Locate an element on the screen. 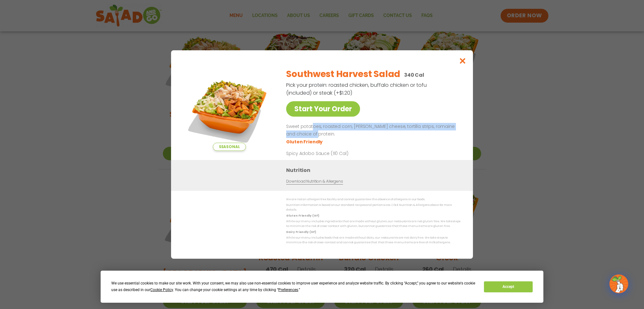 Image resolution: width=644 pixels, height=309 pixels. button: Close modal is located at coordinates (462, 61).